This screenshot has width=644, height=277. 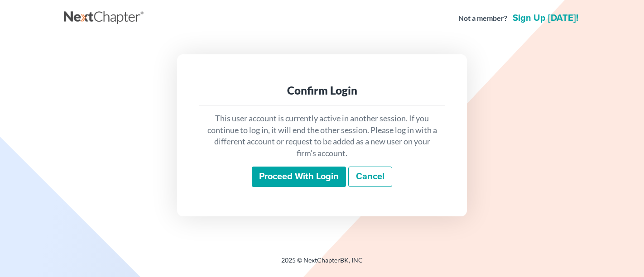 What do you see at coordinates (299, 177) in the screenshot?
I see `input: Proceed with login` at bounding box center [299, 177].